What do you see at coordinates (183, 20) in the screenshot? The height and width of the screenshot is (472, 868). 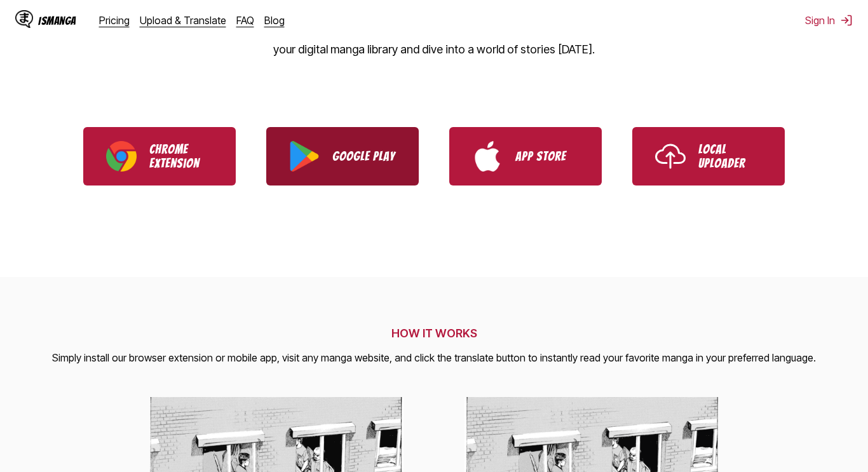 I see `a: Upload & Translate` at bounding box center [183, 20].